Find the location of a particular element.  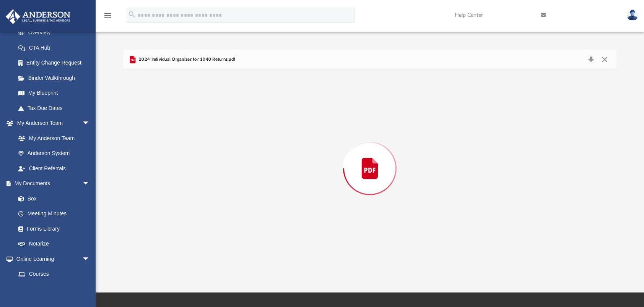

a: My Anderson Teamarrow_drop_down is located at coordinates (51, 123).